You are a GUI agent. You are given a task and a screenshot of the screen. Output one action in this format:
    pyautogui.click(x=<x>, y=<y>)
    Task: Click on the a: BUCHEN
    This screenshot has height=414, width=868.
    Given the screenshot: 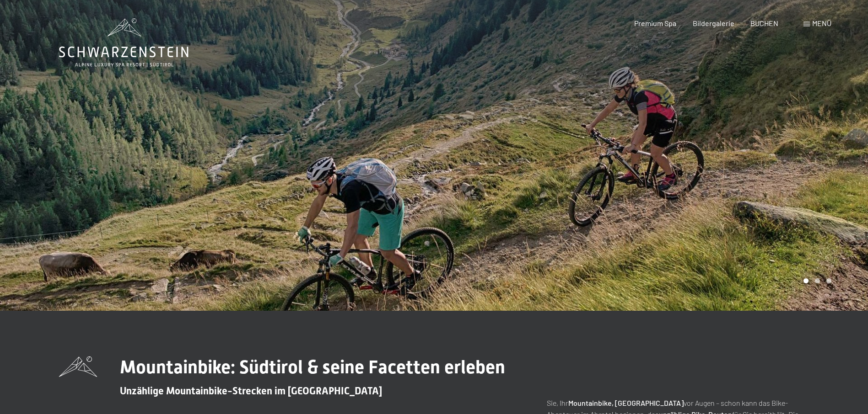 What is the action you would take?
    pyautogui.click(x=764, y=23)
    